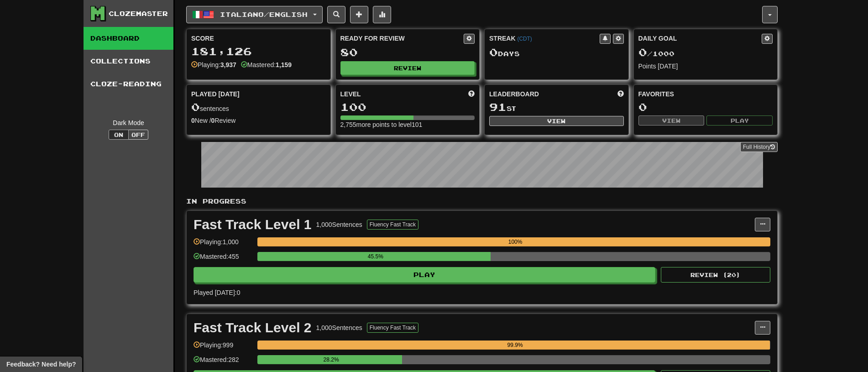 This screenshot has height=372, width=868. I want to click on div: Daily Goal, so click(700, 39).